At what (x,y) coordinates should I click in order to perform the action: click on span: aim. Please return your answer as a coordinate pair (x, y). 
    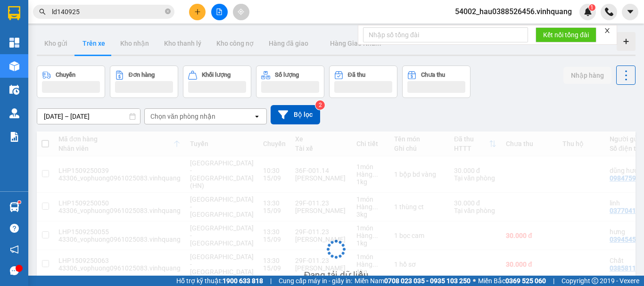
    Looking at the image, I should click on (241, 12).